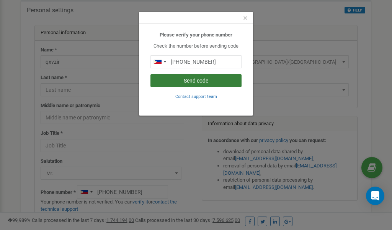 This screenshot has height=230, width=392. Describe the element at coordinates (196, 80) in the screenshot. I see `button: Send code` at that location.